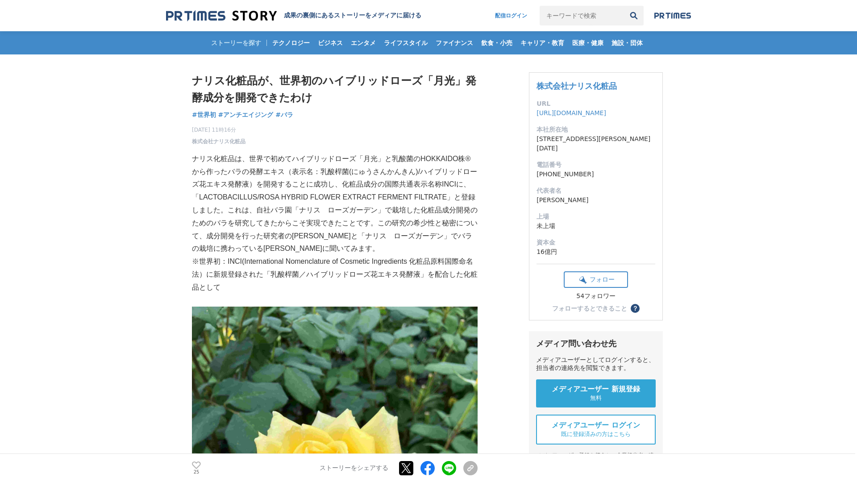 Image resolution: width=857 pixels, height=482 pixels. Describe the element at coordinates (627, 43) in the screenshot. I see `span: 施設・団体` at that location.